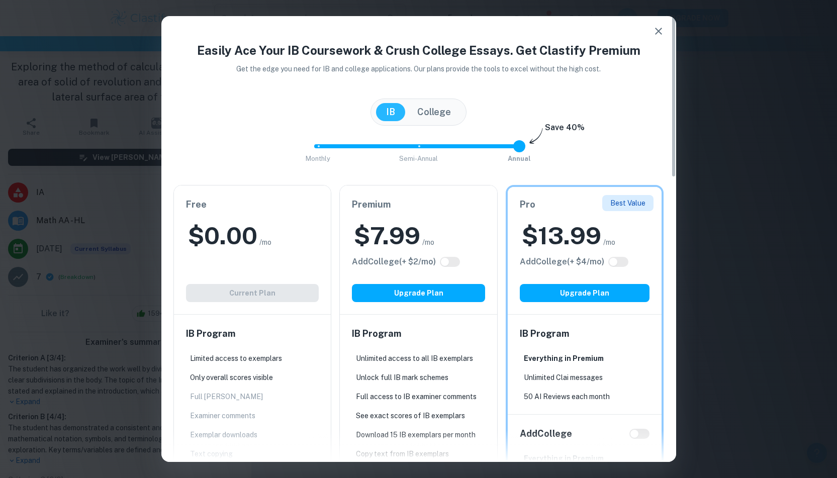 The image size is (837, 478). I want to click on h2: $ 7.99, so click(387, 236).